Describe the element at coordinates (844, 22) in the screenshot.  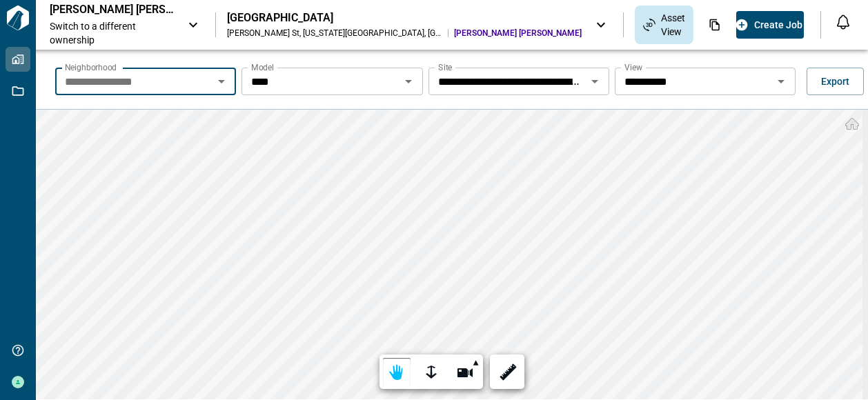
I see `button: Open notification feed` at that location.